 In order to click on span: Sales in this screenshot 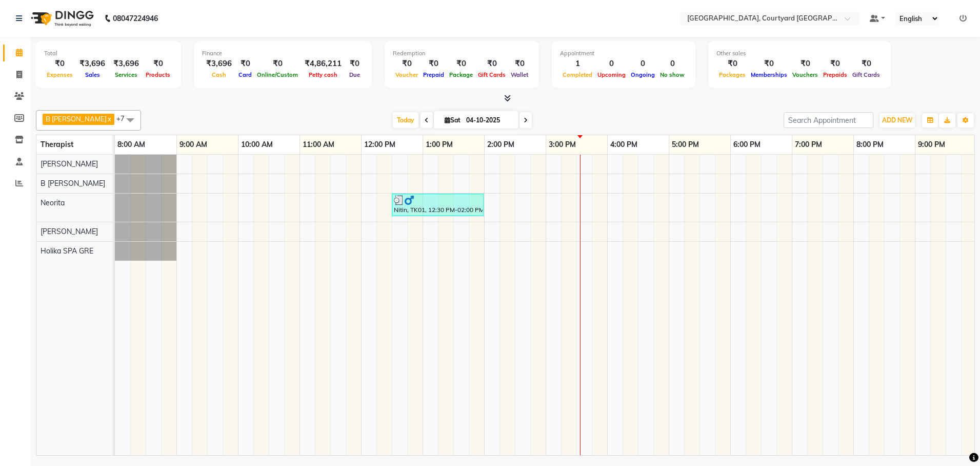, I will do `click(92, 75)`.